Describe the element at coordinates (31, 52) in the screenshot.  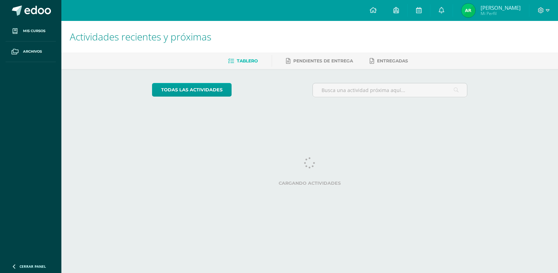
I see `a: Archivos` at that location.